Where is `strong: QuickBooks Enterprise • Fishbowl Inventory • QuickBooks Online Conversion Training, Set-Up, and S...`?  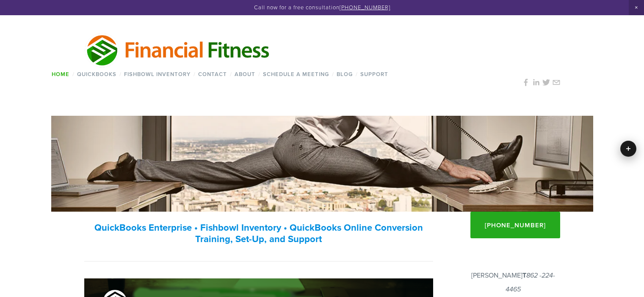
strong: QuickBooks Enterprise • Fishbowl Inventory • QuickBooks Online Conversion Training, Set-Up, and S... is located at coordinates (260, 233).